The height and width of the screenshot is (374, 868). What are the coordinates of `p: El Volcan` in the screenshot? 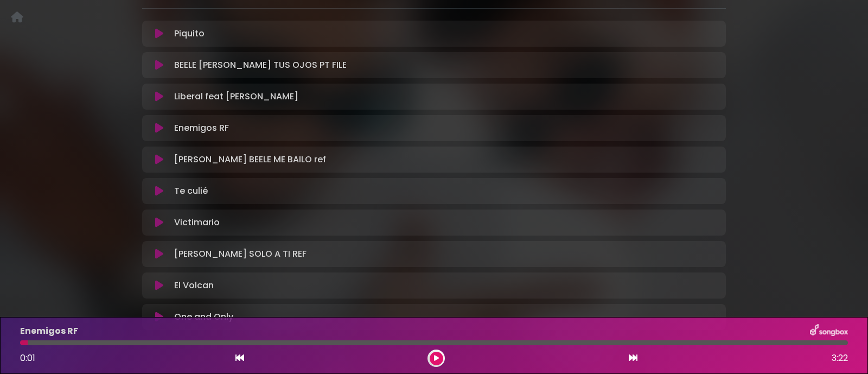 It's located at (194, 285).